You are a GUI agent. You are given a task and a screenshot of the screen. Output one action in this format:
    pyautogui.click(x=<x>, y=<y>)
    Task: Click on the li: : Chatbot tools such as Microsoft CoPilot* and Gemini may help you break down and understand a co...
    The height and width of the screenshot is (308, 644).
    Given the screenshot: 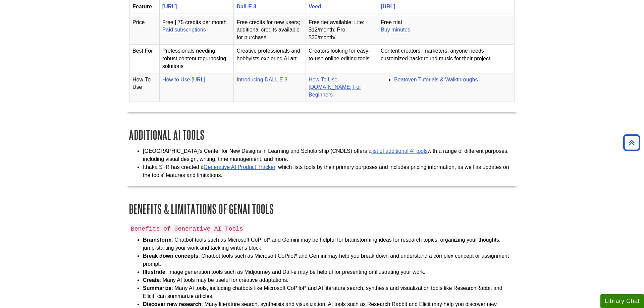 What is the action you would take?
    pyautogui.click(x=329, y=260)
    